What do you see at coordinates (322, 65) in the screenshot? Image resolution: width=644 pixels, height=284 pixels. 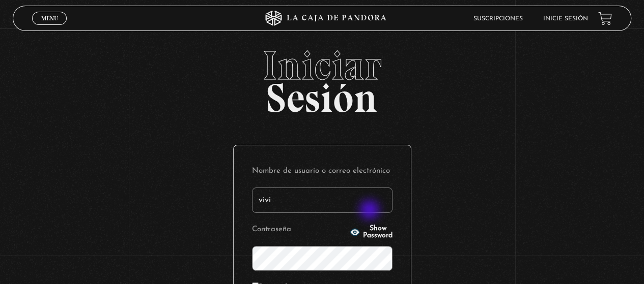 I see `span: Iniciar` at bounding box center [322, 65].